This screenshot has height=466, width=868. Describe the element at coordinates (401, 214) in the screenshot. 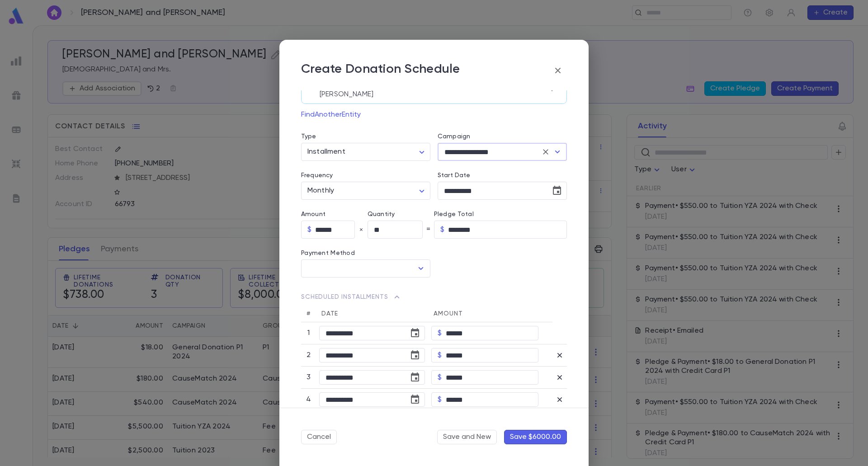

I see `label: Quantity` at that location.